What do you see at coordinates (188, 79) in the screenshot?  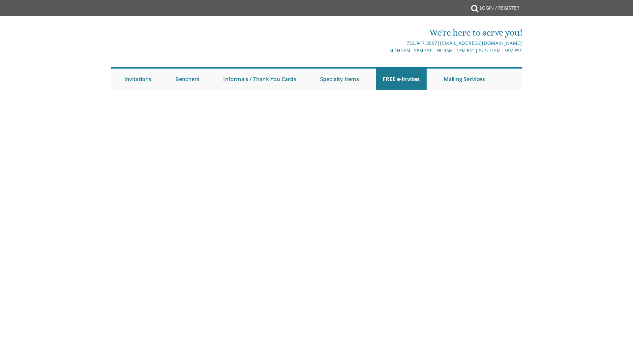 I see `a: Benchers` at bounding box center [188, 79].